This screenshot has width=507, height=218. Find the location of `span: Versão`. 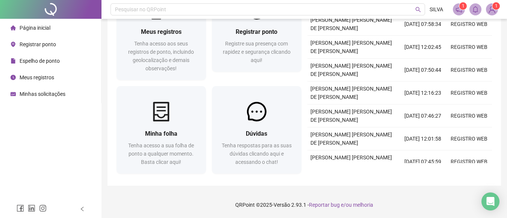

span: Versão is located at coordinates (282, 205).